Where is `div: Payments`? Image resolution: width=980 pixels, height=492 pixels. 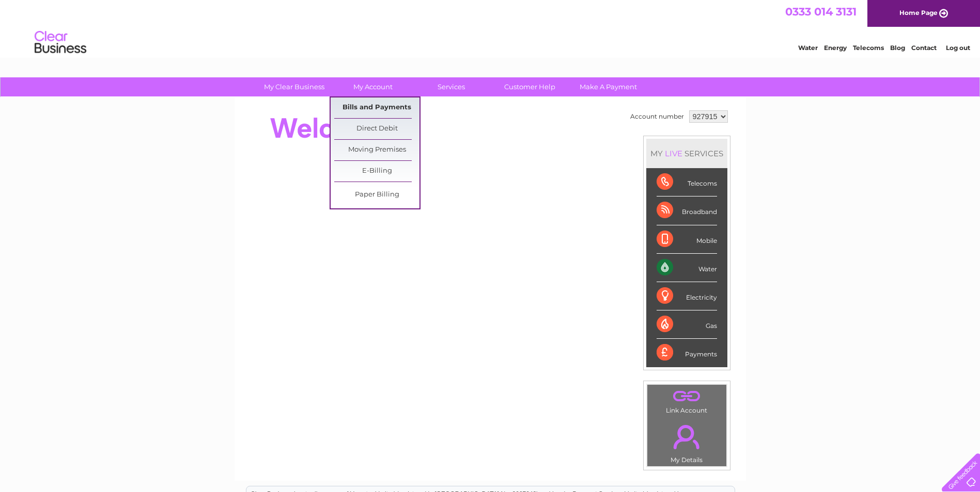
div: Payments is located at coordinates (686, 353).